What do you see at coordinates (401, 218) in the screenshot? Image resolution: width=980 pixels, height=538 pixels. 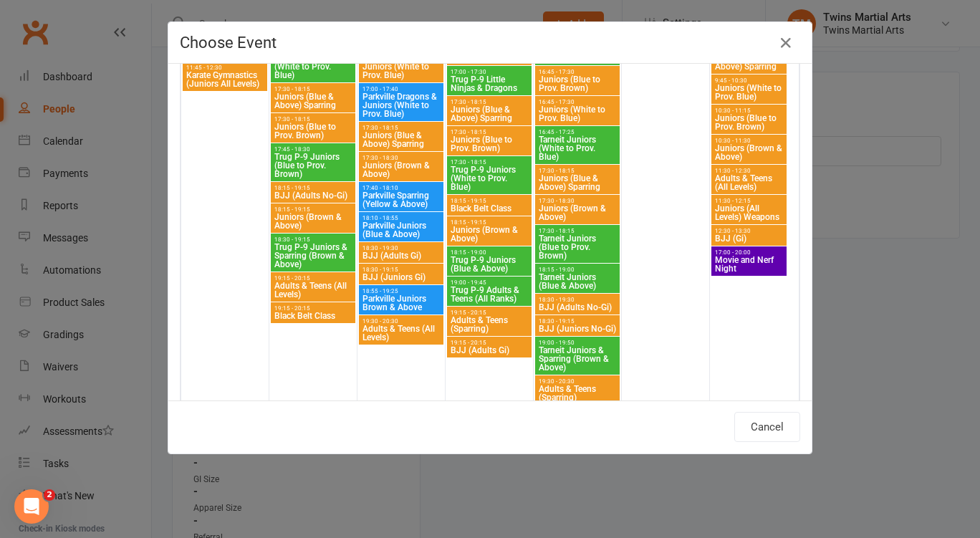 I see `span: 18:10 - 18:55` at bounding box center [401, 218].